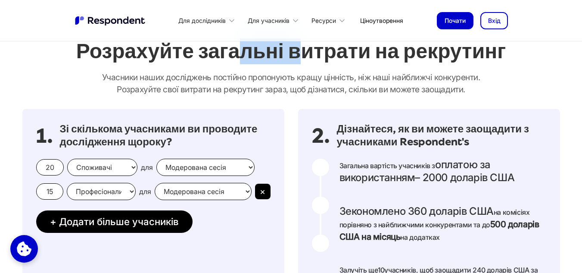 The width and height of the screenshot is (582, 273). I want to click on a: Вхід, so click(494, 21).